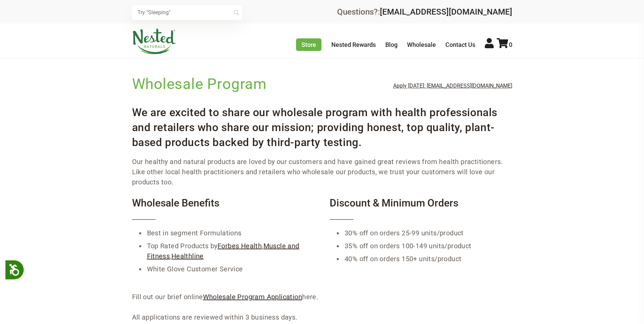 This screenshot has width=644, height=324. What do you see at coordinates (421, 208) in the screenshot?
I see `h4: Discount & Minimum Orders` at bounding box center [421, 208].